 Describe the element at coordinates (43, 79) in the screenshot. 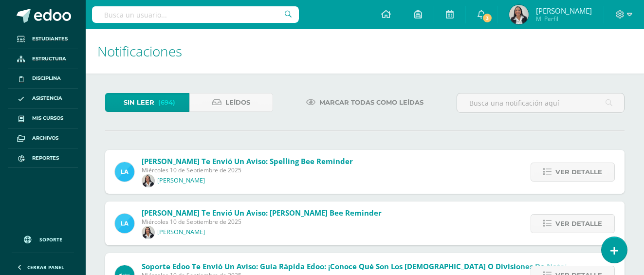

I see `a: Disciplina` at that location.